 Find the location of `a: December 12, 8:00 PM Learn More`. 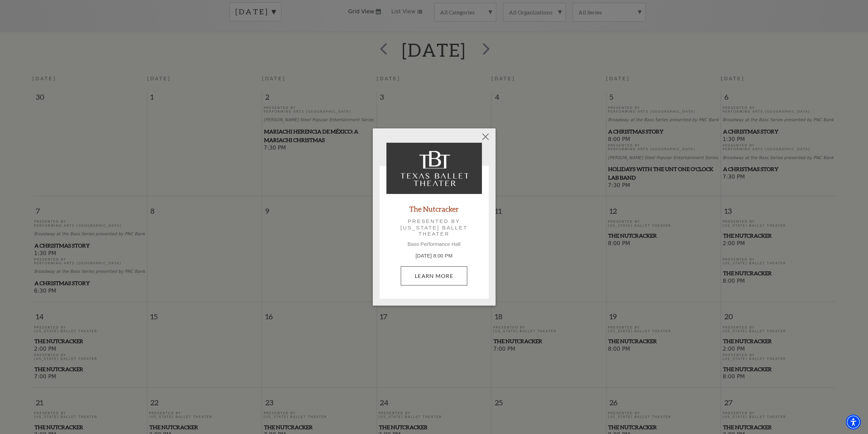

a: December 12, 8:00 PM Learn More is located at coordinates (434, 276).